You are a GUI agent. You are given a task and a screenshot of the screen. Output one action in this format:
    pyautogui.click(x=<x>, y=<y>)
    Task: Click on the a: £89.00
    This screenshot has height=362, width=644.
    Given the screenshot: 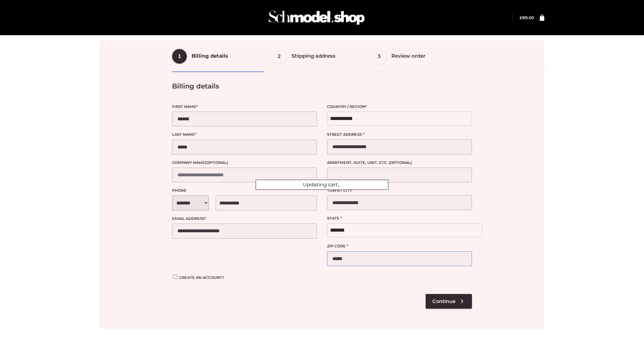 What is the action you would take?
    pyautogui.click(x=526, y=17)
    